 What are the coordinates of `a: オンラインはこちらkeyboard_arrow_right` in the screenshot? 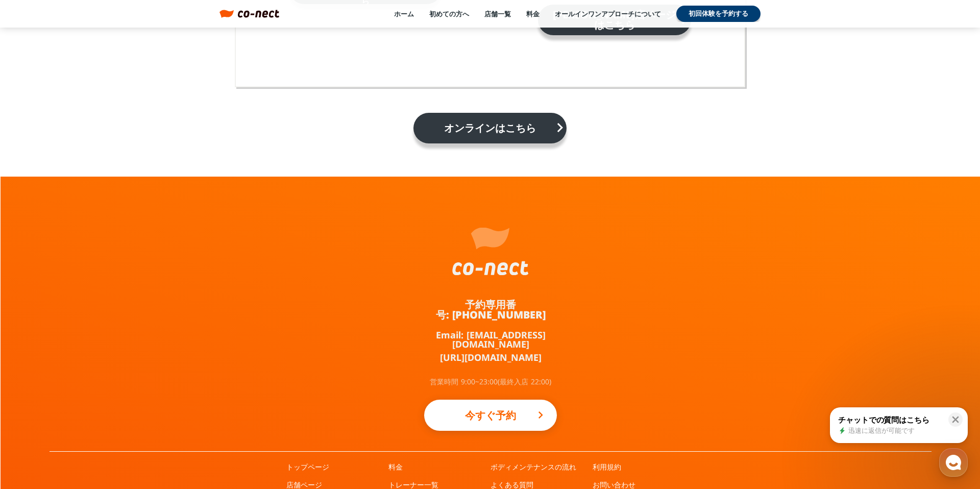 It's located at (490, 129).